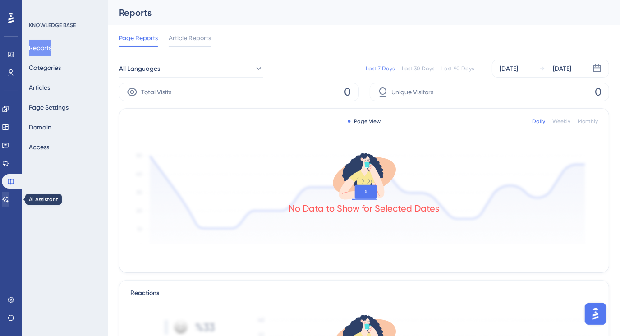 The image size is (620, 336). I want to click on div: Weekly, so click(561, 121).